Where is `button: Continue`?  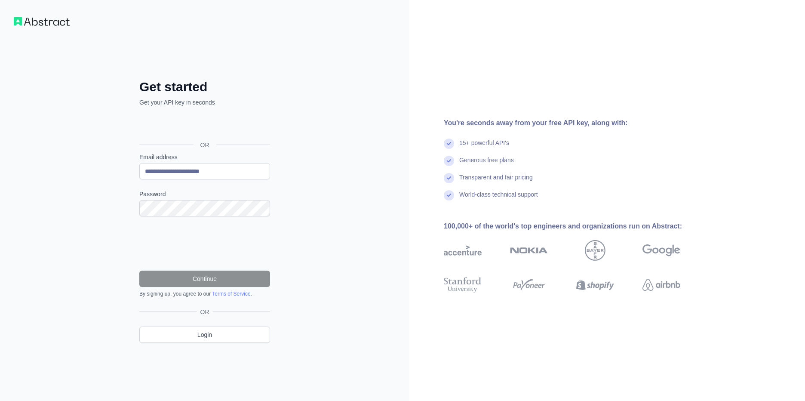 button: Continue is located at coordinates (205, 279).